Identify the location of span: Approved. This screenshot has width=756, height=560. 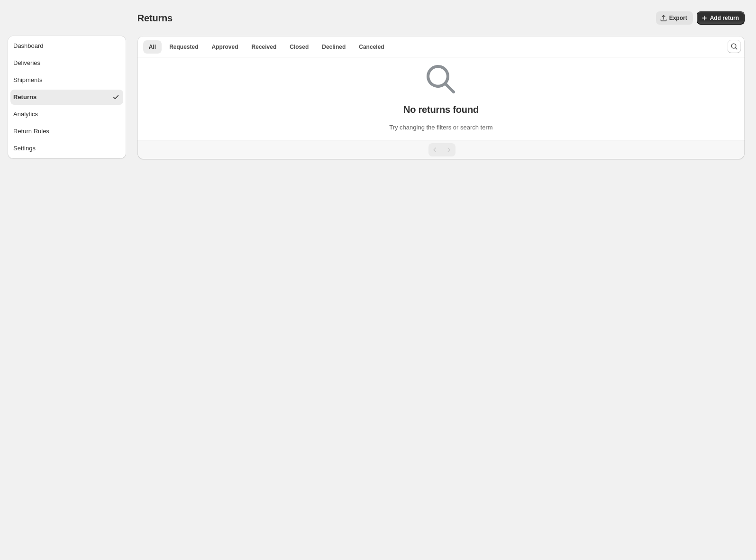
(225, 47).